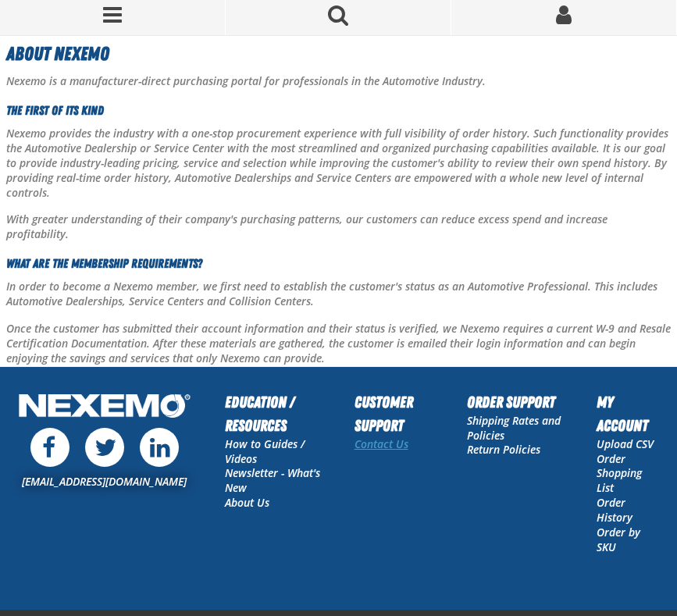 The height and width of the screenshot is (616, 677). I want to click on a: Order History, so click(615, 510).